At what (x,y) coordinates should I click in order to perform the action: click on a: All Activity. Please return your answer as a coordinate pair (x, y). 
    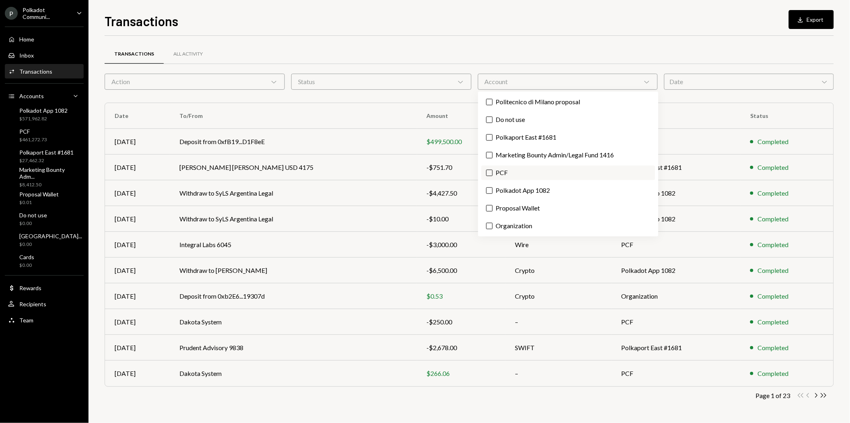
    Looking at the image, I should click on (188, 54).